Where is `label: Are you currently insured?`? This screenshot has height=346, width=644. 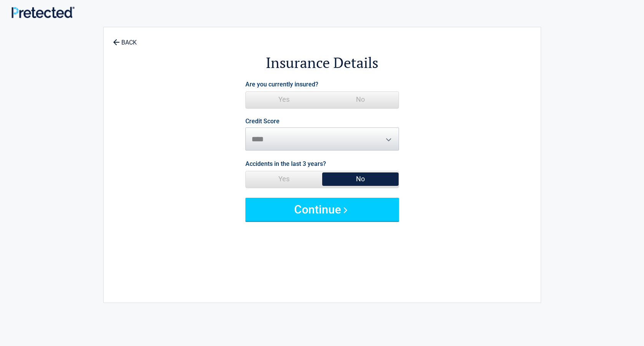 label: Are you currently insured? is located at coordinates (282, 84).